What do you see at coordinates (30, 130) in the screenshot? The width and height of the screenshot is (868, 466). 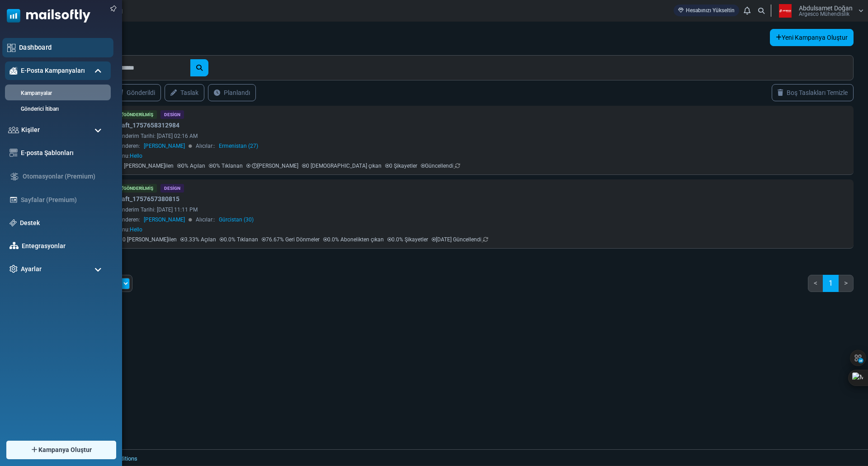 I see `span: Kişiler` at bounding box center [30, 130].